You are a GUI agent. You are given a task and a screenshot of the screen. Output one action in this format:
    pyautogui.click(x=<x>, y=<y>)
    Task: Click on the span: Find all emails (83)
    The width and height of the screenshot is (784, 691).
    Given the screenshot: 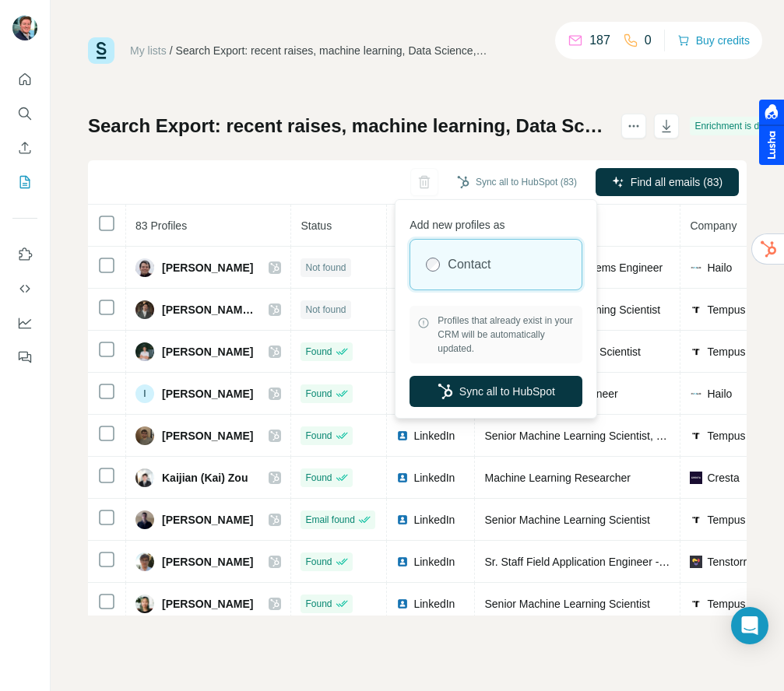 What is the action you would take?
    pyautogui.click(x=676, y=182)
    